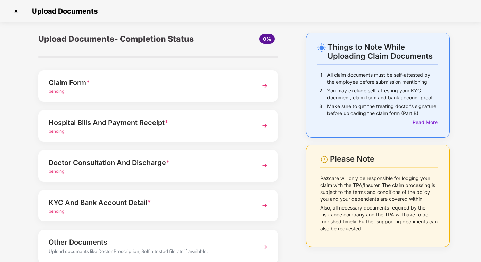 This screenshot has height=262, width=481. I want to click on div: Doctor Consultation And Discharge, so click(149, 163).